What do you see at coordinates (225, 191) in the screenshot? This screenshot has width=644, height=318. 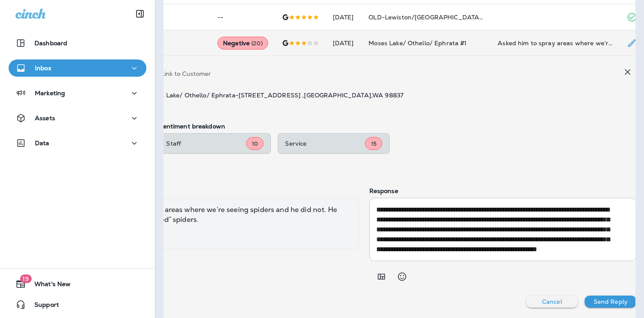 I see `p: Review comment` at bounding box center [225, 191].